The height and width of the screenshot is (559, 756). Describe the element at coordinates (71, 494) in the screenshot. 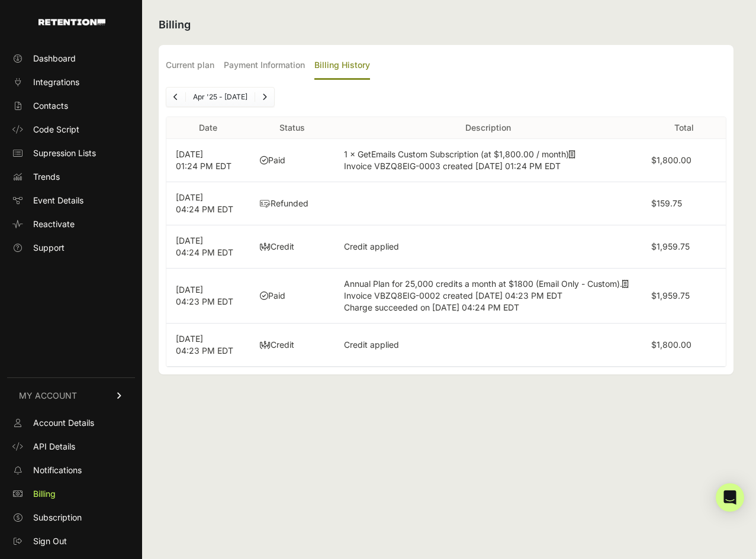

I see `a: Billing` at that location.